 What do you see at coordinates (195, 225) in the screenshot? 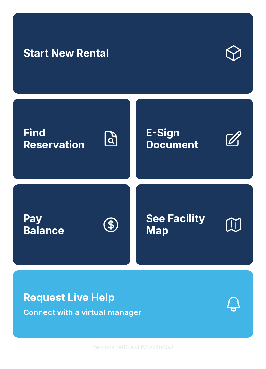
I see `button: See Facility Map` at bounding box center [195, 225].